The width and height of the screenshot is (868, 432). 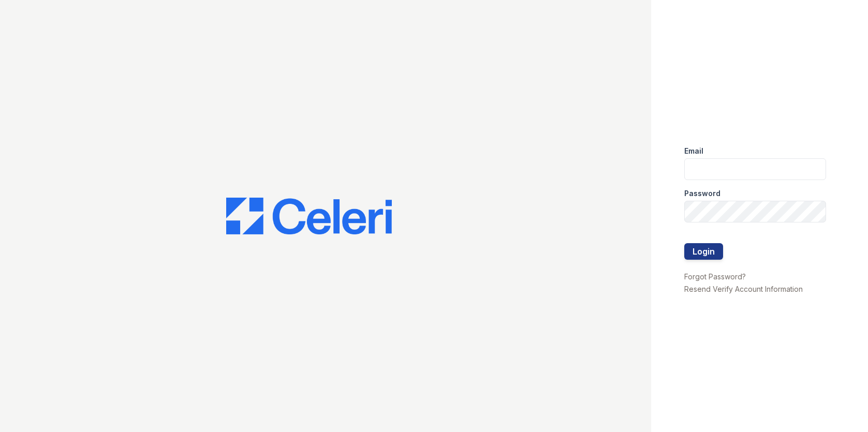 I want to click on a: Forgot Password?, so click(x=714, y=276).